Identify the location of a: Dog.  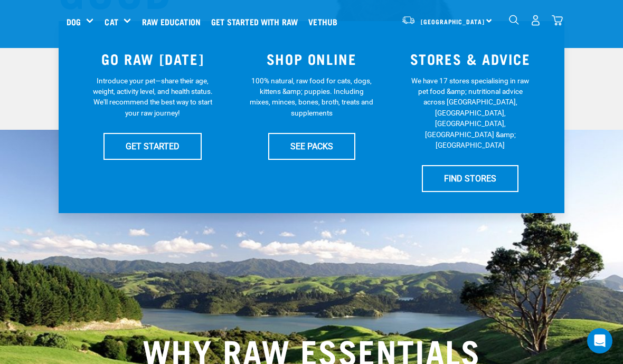
(74, 22).